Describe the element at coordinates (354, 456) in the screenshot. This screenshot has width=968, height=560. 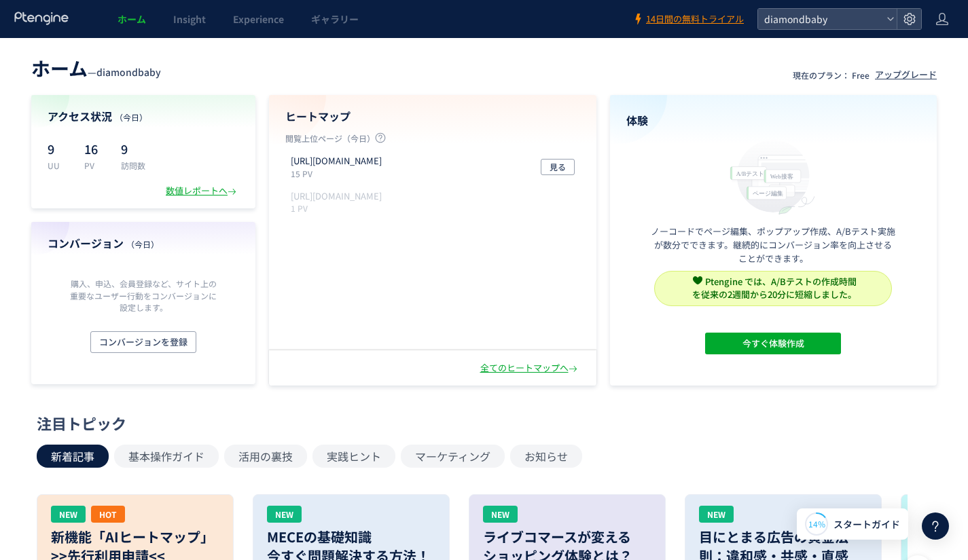
I see `button: 実践ヒント` at that location.